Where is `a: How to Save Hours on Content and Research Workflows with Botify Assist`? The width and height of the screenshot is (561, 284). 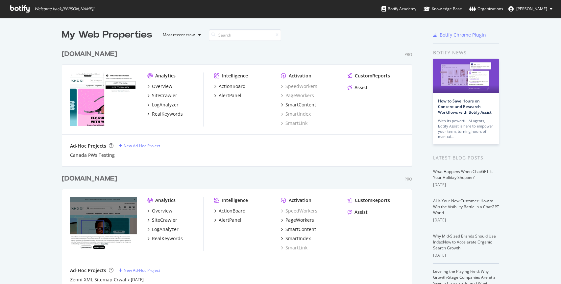 a: How to Save Hours on Content and Research Workflows with Botify Assist is located at coordinates (465, 106).